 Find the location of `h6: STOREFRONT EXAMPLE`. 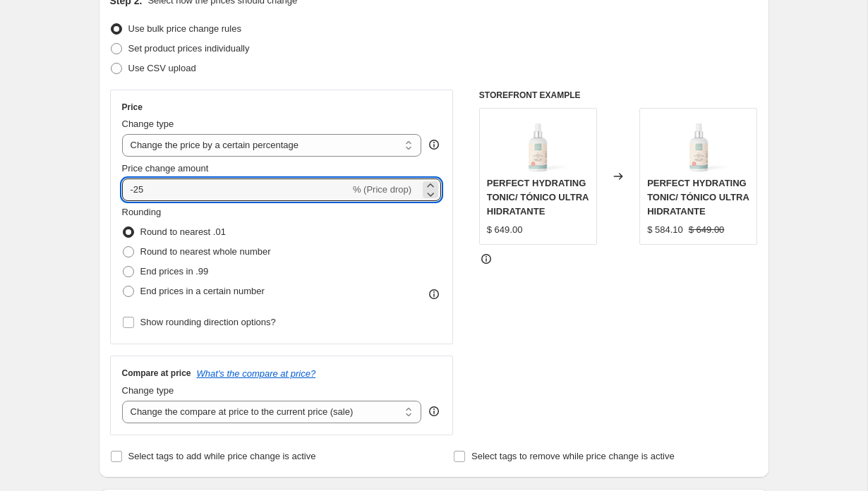

h6: STOREFRONT EXAMPLE is located at coordinates (618, 96).